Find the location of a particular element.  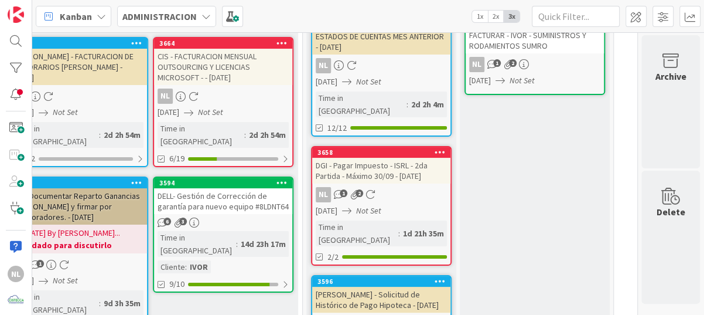

b: Agendado para discutirlo is located at coordinates (78, 245).